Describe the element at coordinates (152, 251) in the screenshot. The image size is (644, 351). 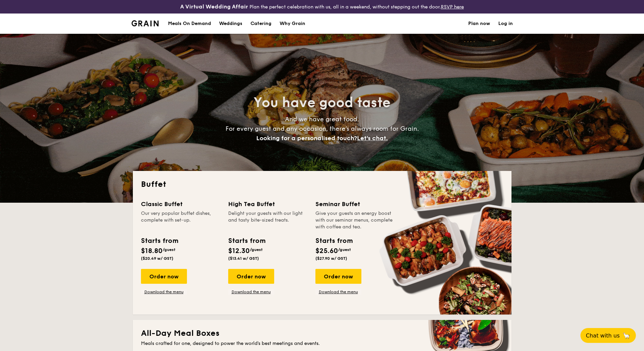
I see `span: $18.80` at that location.